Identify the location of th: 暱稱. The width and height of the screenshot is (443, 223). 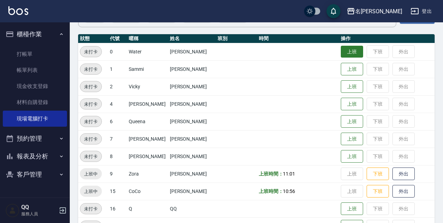
(148, 39).